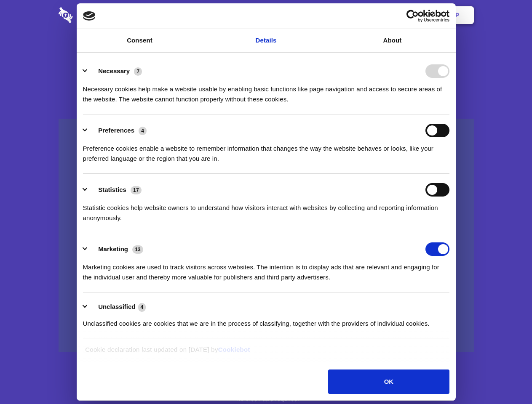 The height and width of the screenshot is (404, 532). I want to click on img: logo, so click(89, 16).